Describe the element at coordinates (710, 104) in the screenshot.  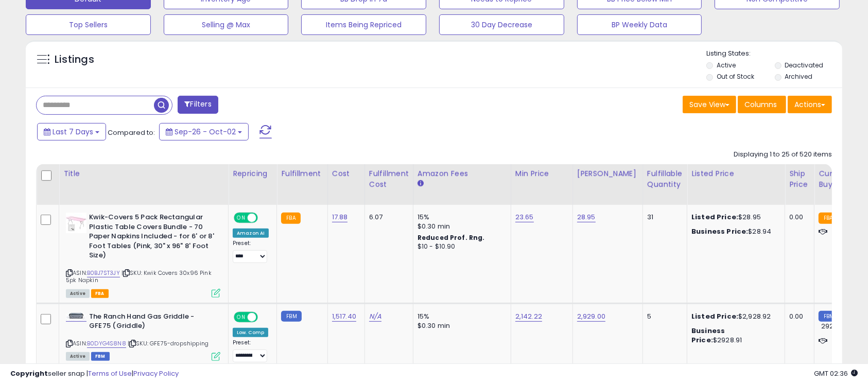
I see `button: Save View` at that location.